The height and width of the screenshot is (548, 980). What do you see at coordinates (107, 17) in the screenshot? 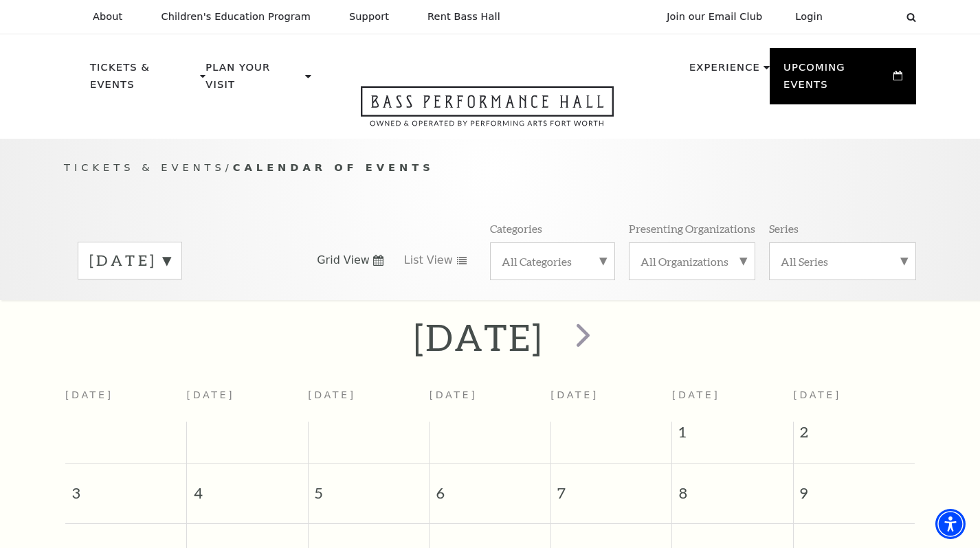
I see `p: About` at bounding box center [107, 17].